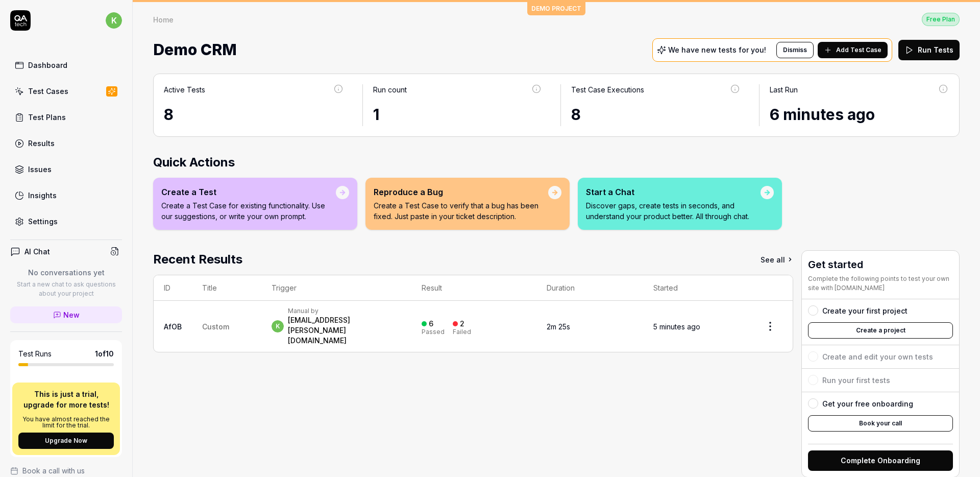 The height and width of the screenshot is (477, 980). What do you see at coordinates (941, 19) in the screenshot?
I see `a: Free Plan` at bounding box center [941, 19].